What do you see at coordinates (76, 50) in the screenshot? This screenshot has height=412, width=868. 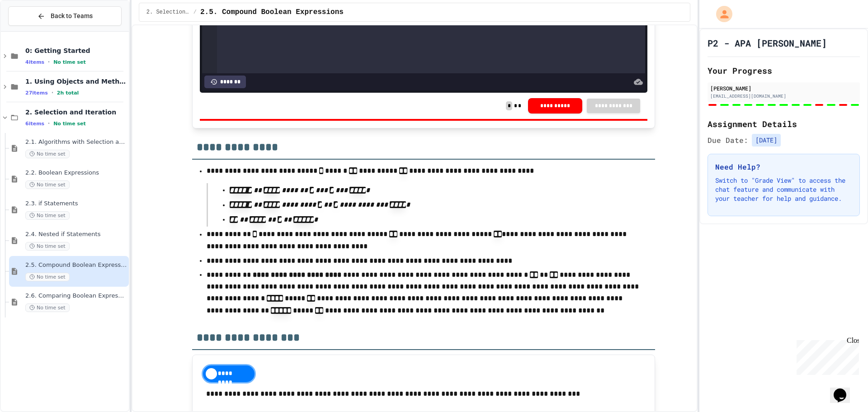 I see `span: 0: Getting Started` at bounding box center [76, 50].